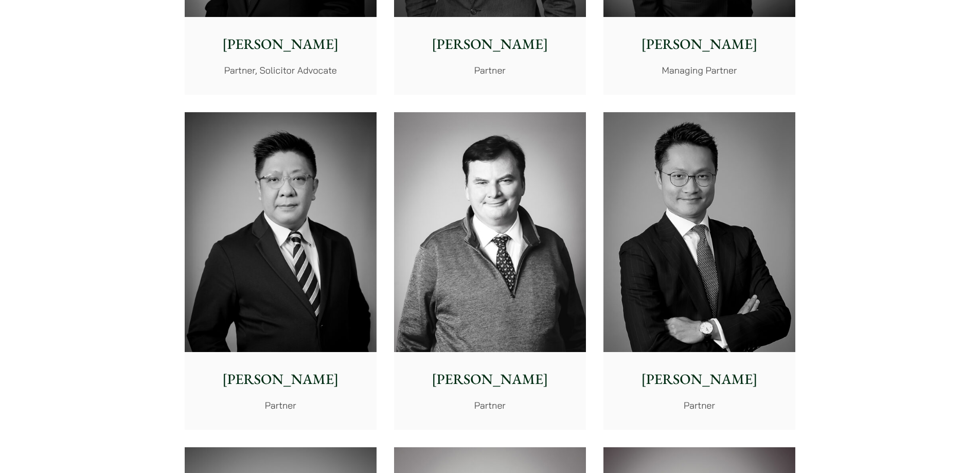  What do you see at coordinates (281, 70) in the screenshot?
I see `p: Partner, Solicitor Advocate` at bounding box center [281, 70].